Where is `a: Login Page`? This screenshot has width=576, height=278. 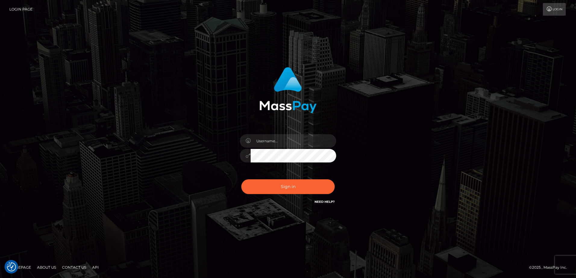
a: Login Page is located at coordinates (21, 9).